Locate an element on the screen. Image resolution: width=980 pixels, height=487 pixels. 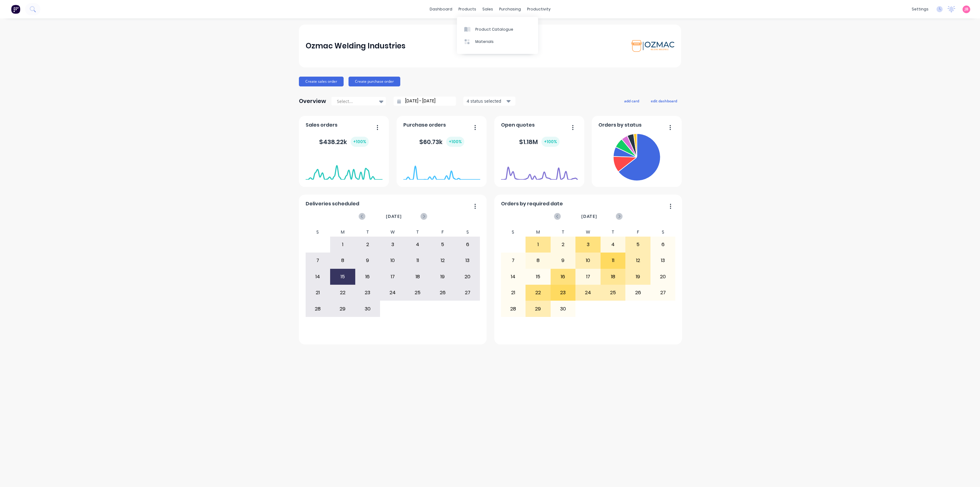
div: purchasing is located at coordinates (510, 9).